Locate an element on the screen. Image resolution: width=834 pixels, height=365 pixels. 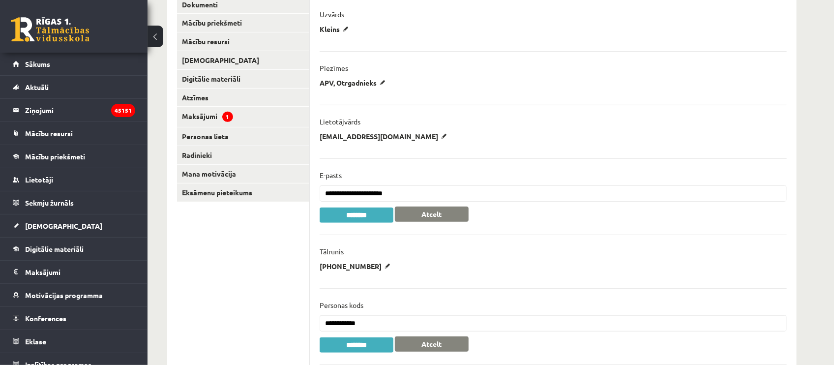
a: Atzīmes is located at coordinates (243, 97).